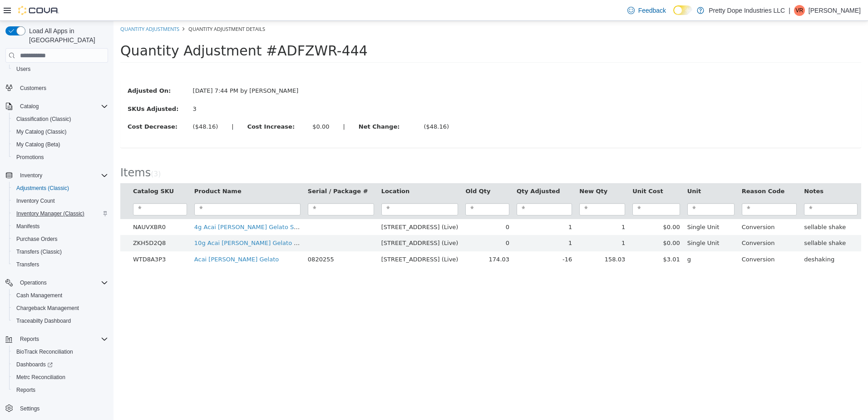  Describe the element at coordinates (651, 170) in the screenshot. I see `button: Reason Code` at that location.